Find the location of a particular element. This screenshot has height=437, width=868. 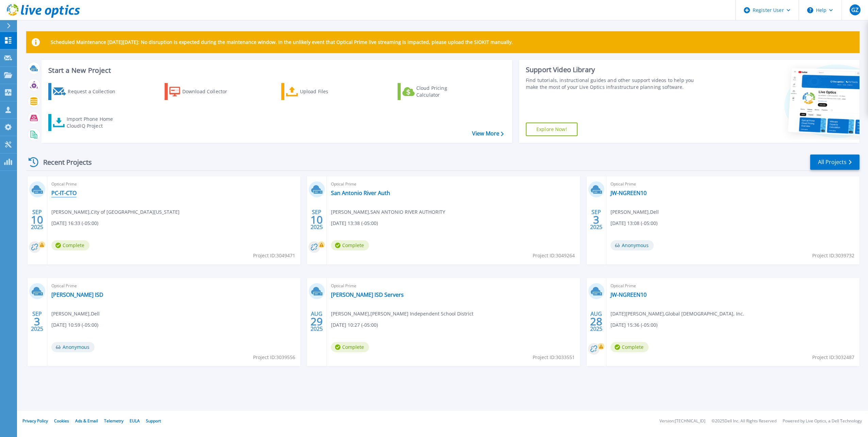

li: Powered by Live Optics, a Dell Technology is located at coordinates (822, 421).